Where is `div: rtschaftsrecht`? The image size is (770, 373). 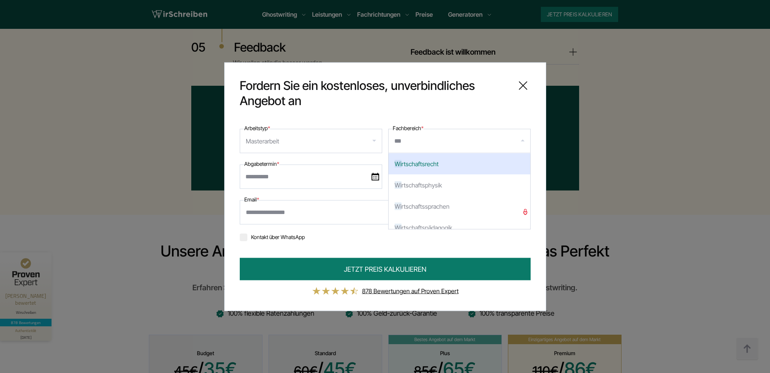 div: rtschaftsrecht is located at coordinates (460, 163).